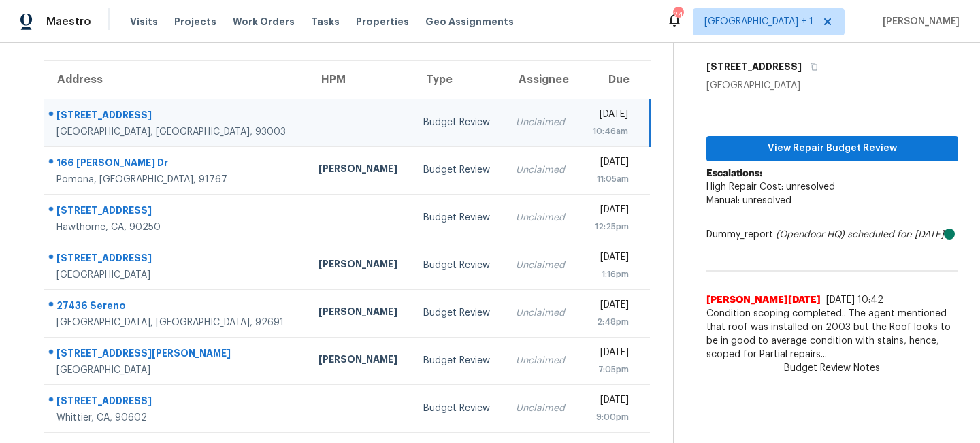 This screenshot has height=443, width=980. I want to click on b: Escalations:, so click(734, 173).